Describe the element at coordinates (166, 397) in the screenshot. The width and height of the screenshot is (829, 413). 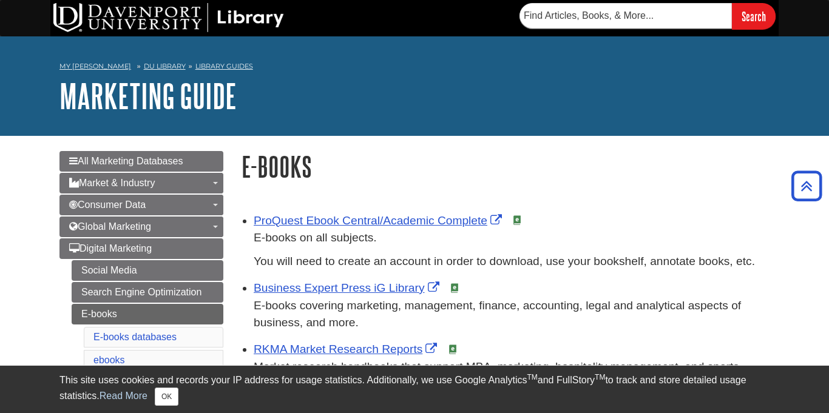
I see `button: Close` at that location.